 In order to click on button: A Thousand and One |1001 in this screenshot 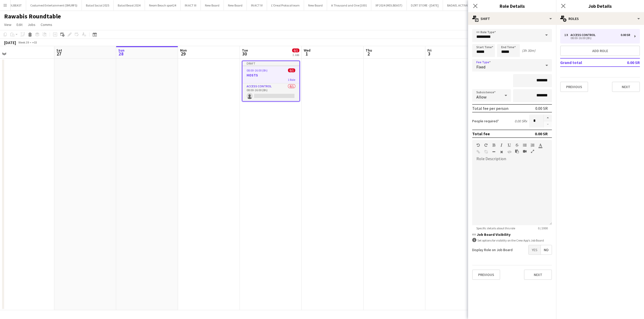, I will do `click(349, 5)`.